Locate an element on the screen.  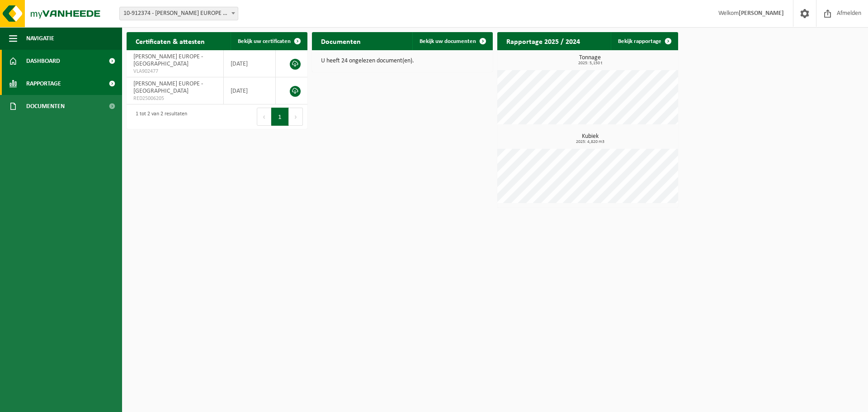
button: 1 is located at coordinates (280, 117).